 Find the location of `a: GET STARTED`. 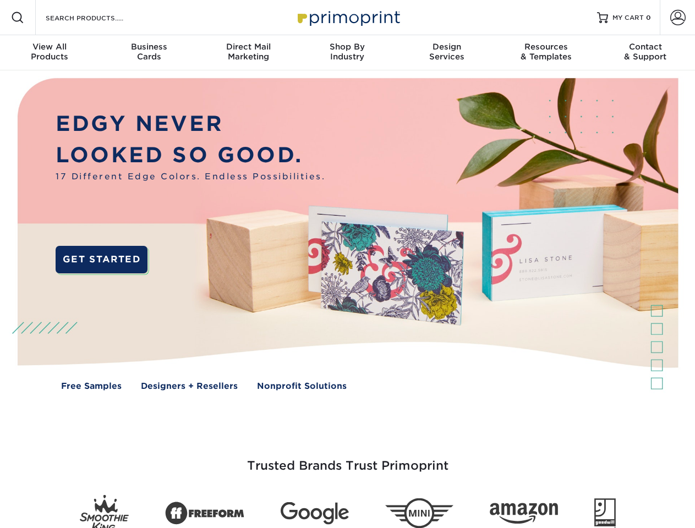

a: GET STARTED is located at coordinates (101, 260).